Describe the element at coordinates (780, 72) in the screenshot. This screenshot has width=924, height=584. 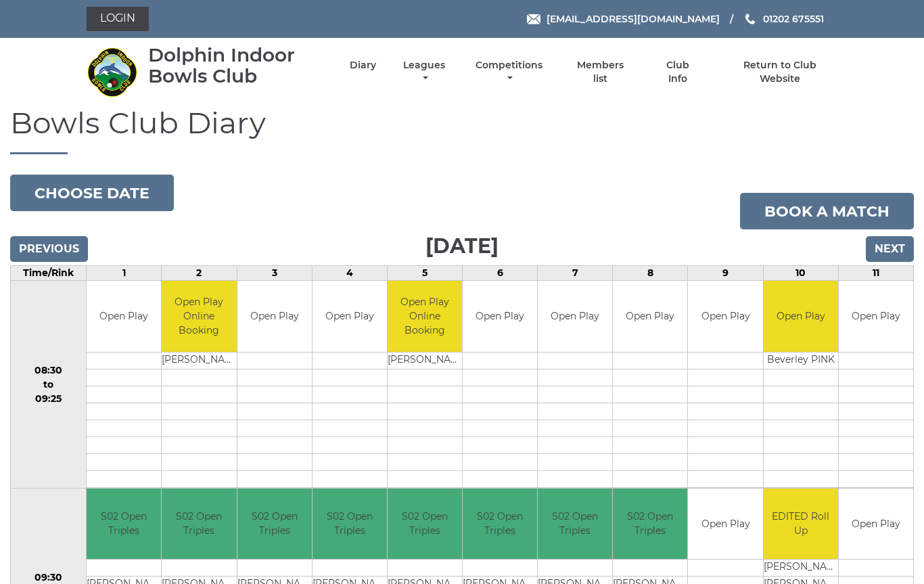
I see `a: Return to Club Website` at that location.